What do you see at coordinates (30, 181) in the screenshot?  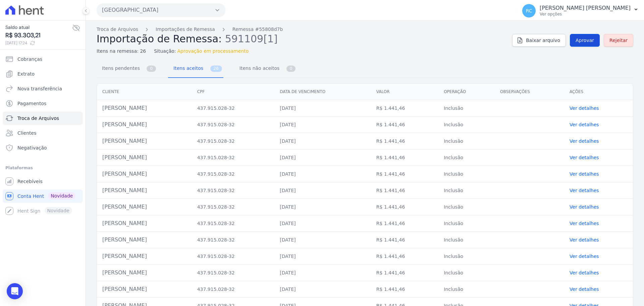 I see `span: Recebíveis` at bounding box center [30, 181].